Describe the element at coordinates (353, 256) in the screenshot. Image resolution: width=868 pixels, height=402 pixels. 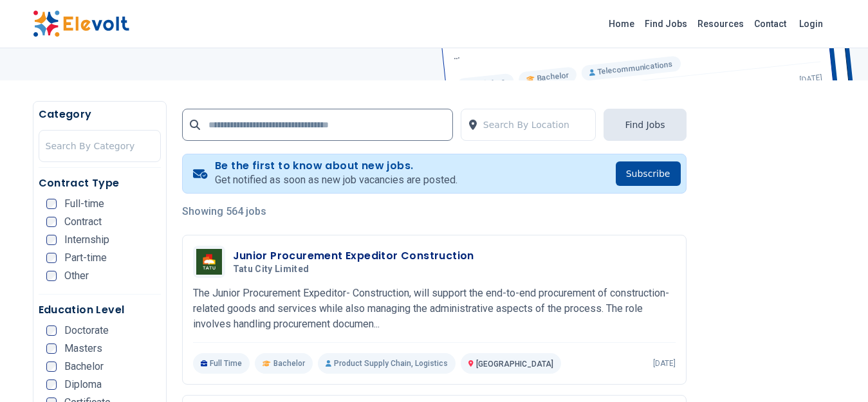
I see `h3: Junior Procurement Expeditor Construction` at that location.